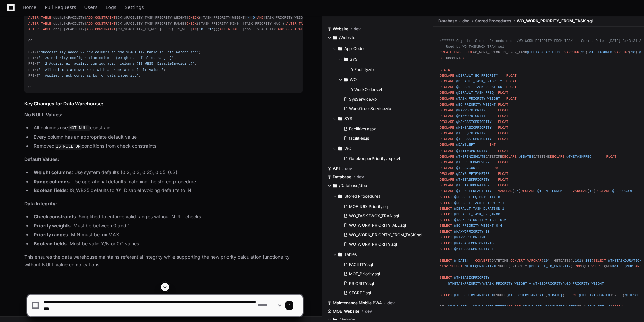  I want to click on span: App_Code, so click(354, 49).